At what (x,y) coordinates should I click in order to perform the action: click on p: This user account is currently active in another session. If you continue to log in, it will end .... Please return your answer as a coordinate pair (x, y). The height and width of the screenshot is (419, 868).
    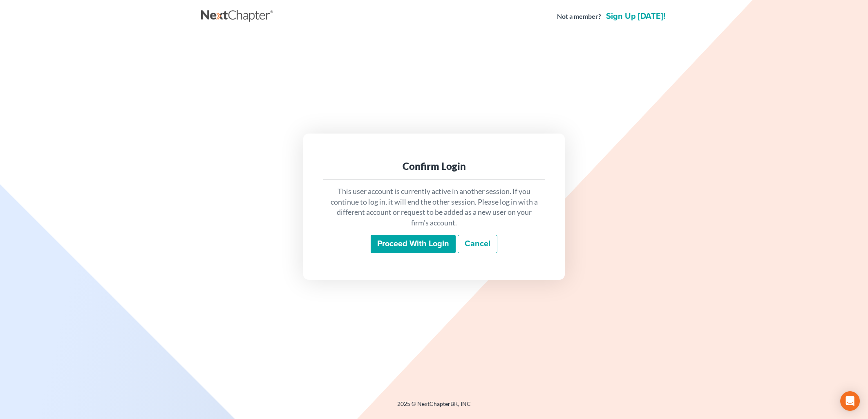
    Looking at the image, I should click on (434, 207).